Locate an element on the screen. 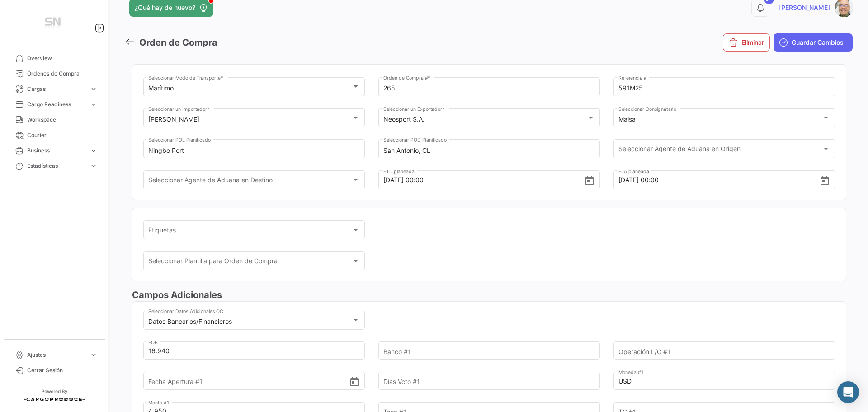 The width and height of the screenshot is (868, 412). span: Estadísticas is located at coordinates (57, 166).